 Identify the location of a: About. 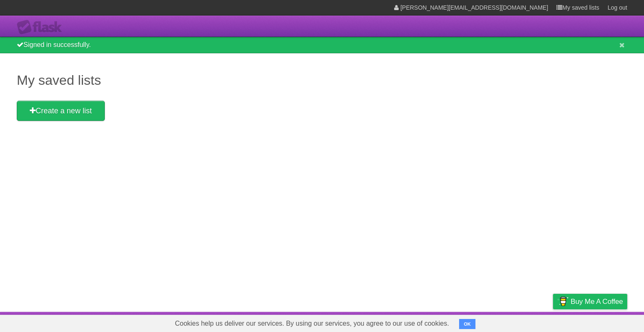
(450, 322).